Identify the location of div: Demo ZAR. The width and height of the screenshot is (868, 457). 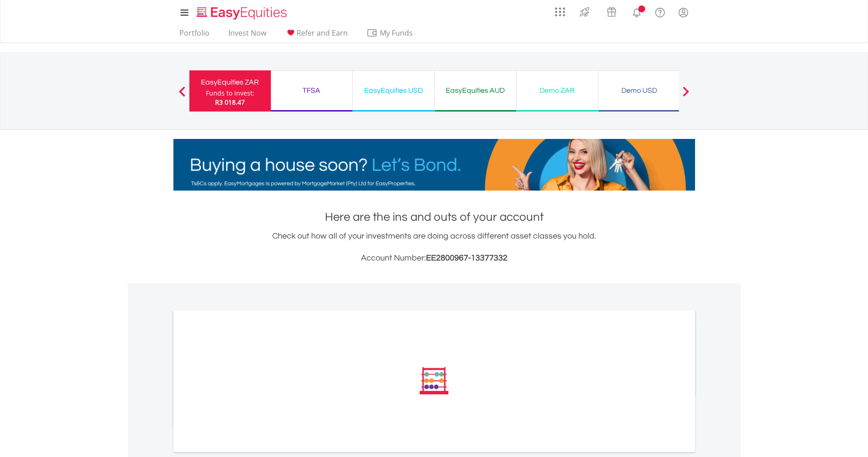
(558, 91).